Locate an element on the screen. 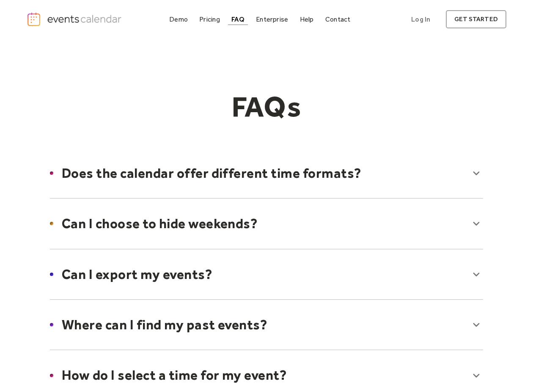  div: Help is located at coordinates (307, 19).